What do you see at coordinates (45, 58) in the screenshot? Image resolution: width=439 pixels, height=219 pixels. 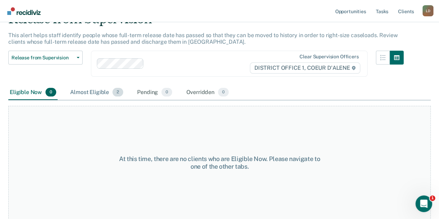 I see `button: Release from Supervision` at bounding box center [45, 58].